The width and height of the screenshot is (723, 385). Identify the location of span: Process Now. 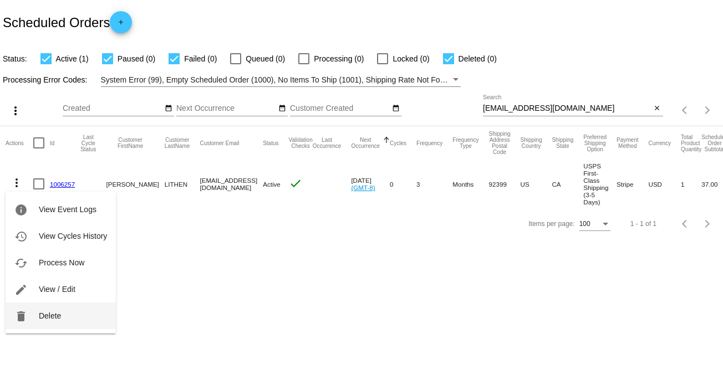
(62, 263).